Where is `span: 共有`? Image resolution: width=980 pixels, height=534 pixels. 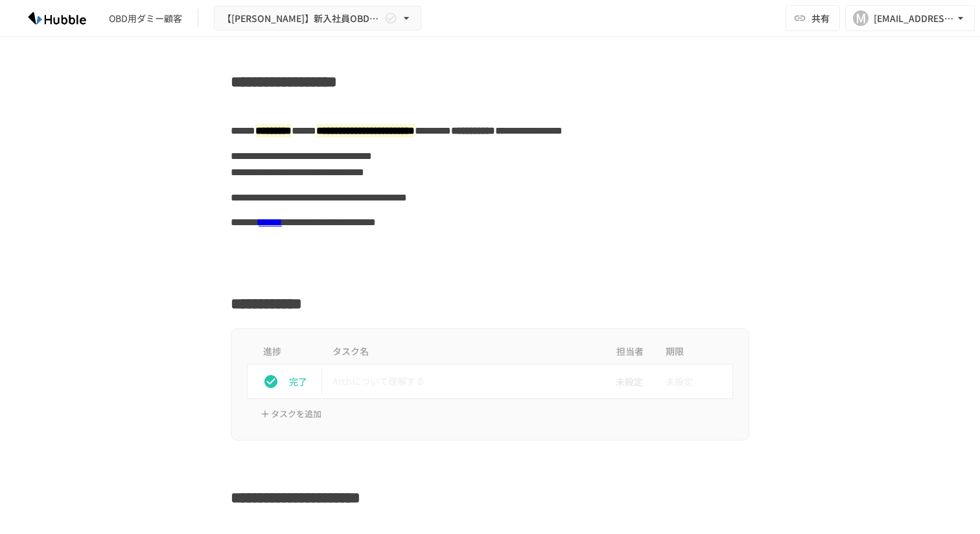 span: 共有 is located at coordinates (820, 18).